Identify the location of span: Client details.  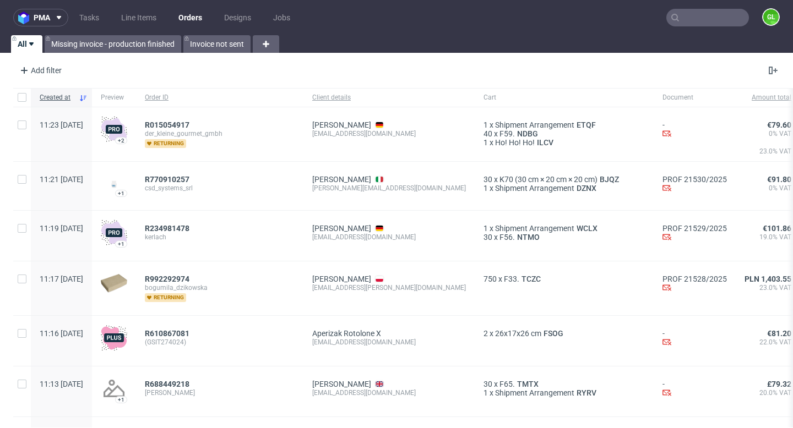
(389, 97).